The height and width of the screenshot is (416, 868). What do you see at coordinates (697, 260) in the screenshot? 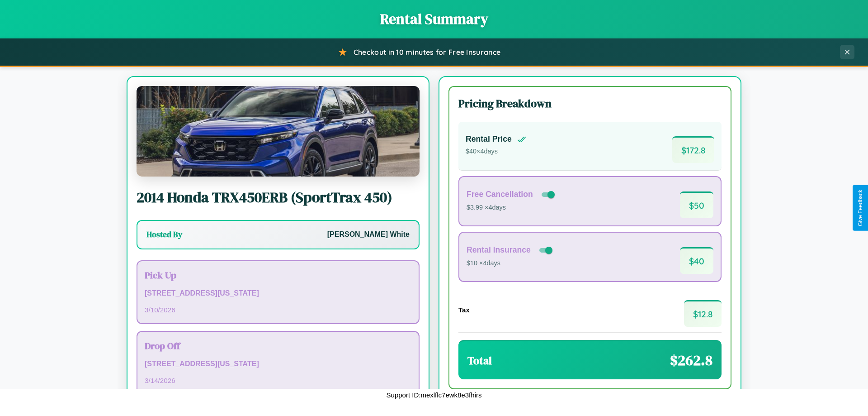
I see `span: $ 40` at bounding box center [697, 260].